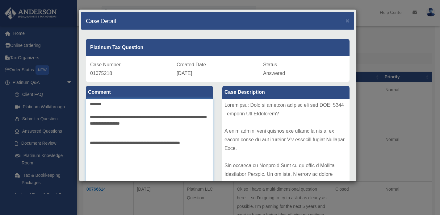  What do you see at coordinates (348, 20) in the screenshot?
I see `button: Close` at bounding box center [348, 20].